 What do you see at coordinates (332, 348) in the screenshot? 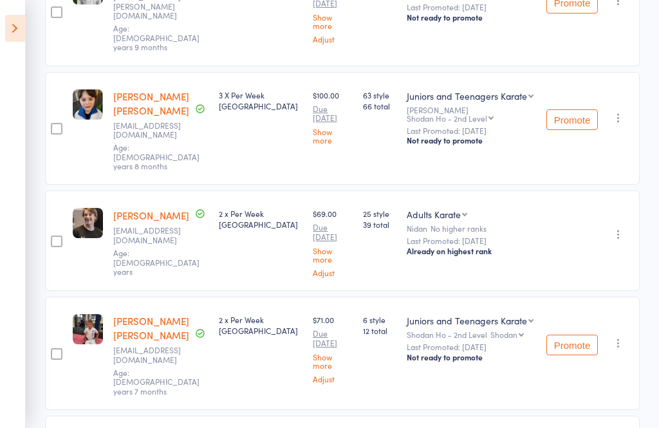
I see `div: $71.00` at bounding box center [332, 348].